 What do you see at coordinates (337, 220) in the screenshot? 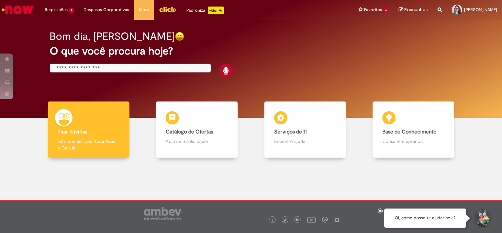
I see `img: logo_footer_naosei.png` at bounding box center [337, 220].